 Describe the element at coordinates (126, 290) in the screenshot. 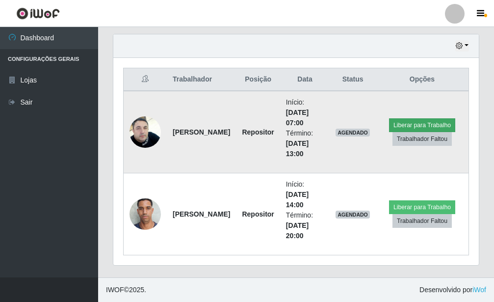

I see `span: © 2025 .` at that location.